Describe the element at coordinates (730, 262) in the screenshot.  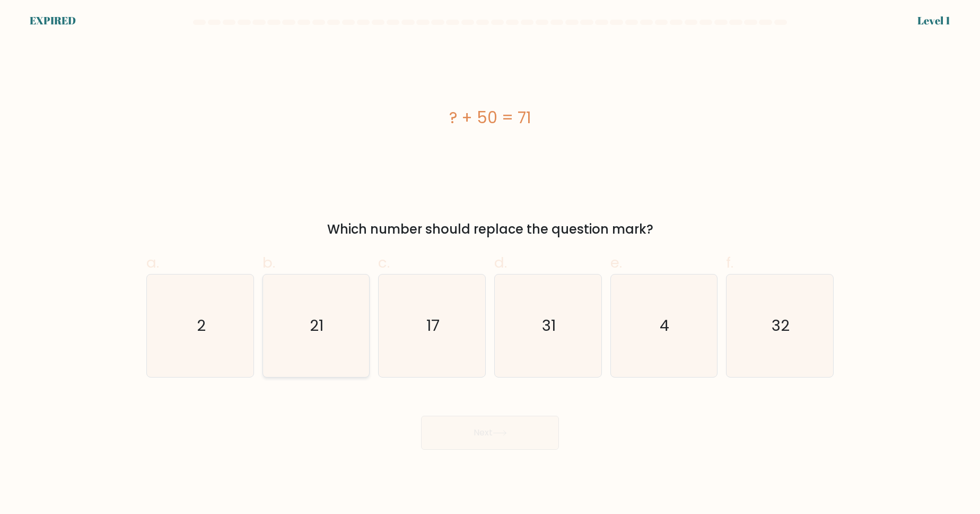
I see `span: f.` at that location.